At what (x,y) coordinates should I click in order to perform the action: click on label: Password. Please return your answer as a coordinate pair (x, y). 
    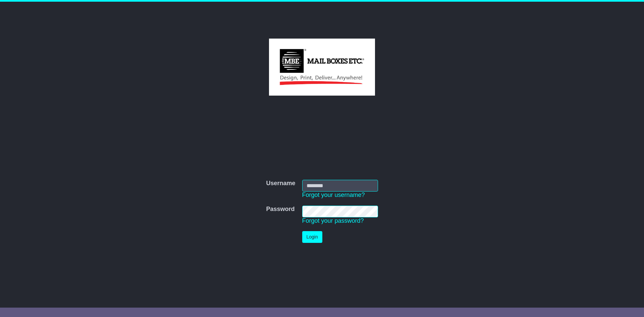
    Looking at the image, I should click on (280, 209).